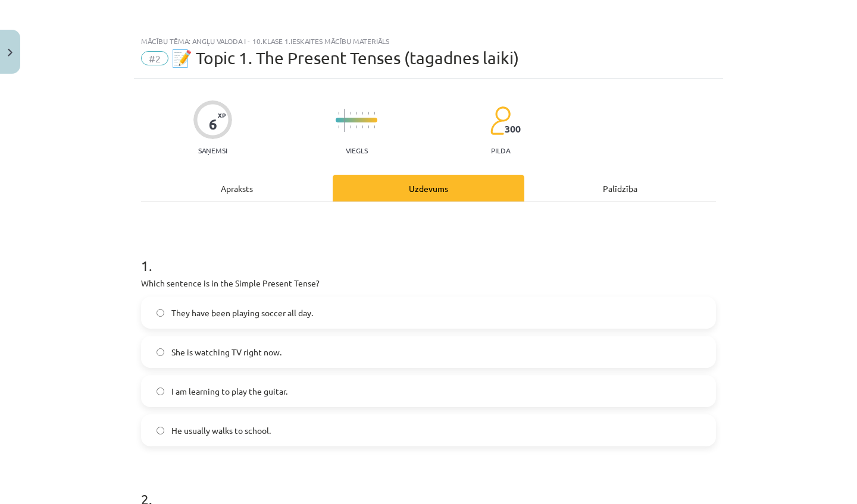 The image size is (857, 504). I want to click on div: Uzdevums, so click(428, 188).